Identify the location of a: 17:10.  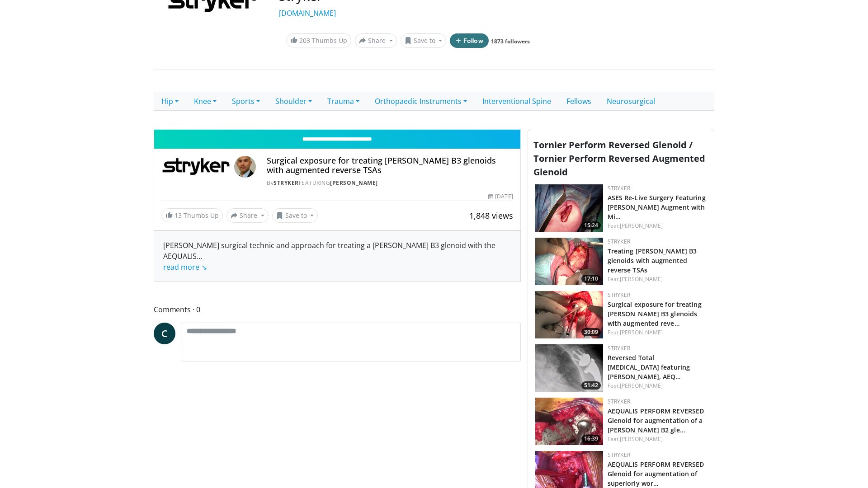
(569, 261).